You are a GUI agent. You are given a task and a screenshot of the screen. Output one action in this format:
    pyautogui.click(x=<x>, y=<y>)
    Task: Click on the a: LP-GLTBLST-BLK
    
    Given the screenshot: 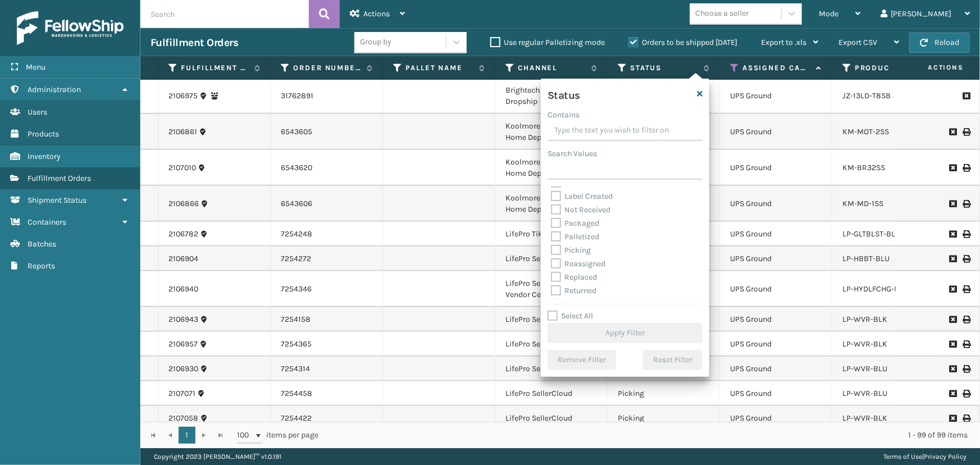 What is the action you would take?
    pyautogui.click(x=871, y=234)
    